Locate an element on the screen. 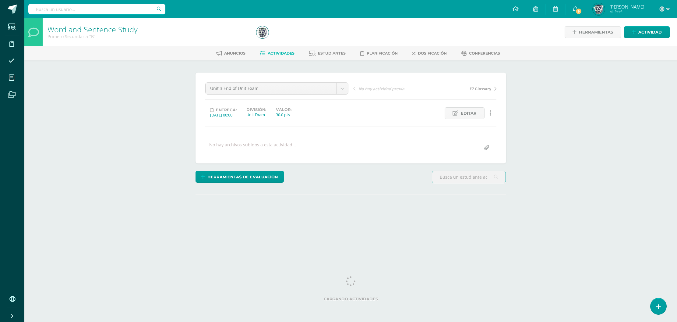 The width and height of the screenshot is (677, 322). div: 30.0 pts is located at coordinates (284, 115).